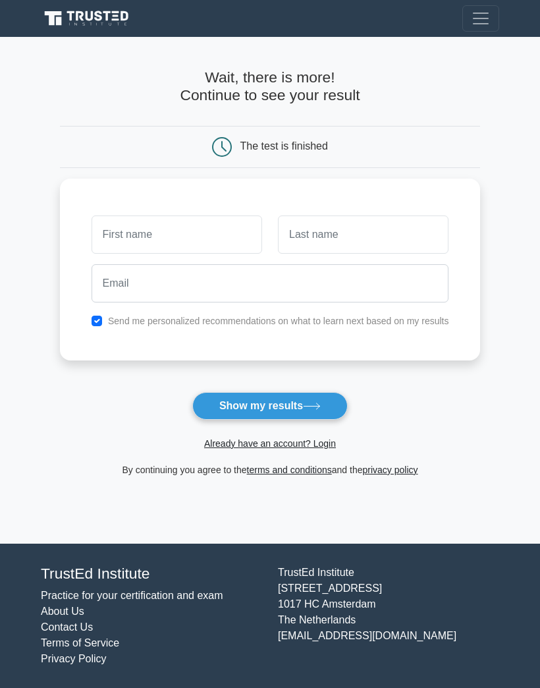  What do you see at coordinates (289, 470) in the screenshot?
I see `a: terms and conditions` at bounding box center [289, 470].